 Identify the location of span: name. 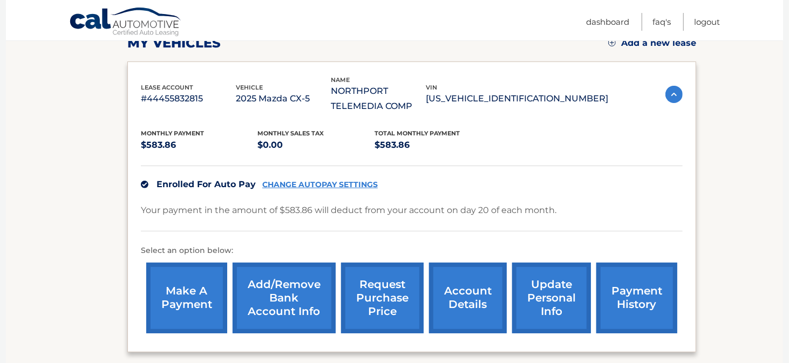
(340, 80).